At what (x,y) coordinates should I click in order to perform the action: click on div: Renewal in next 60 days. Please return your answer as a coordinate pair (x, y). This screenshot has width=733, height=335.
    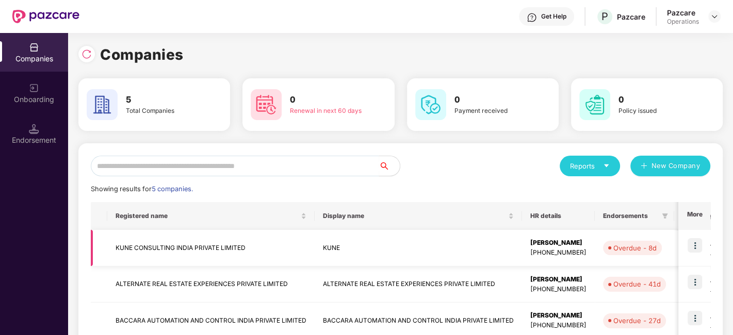
    Looking at the image, I should click on (327, 111).